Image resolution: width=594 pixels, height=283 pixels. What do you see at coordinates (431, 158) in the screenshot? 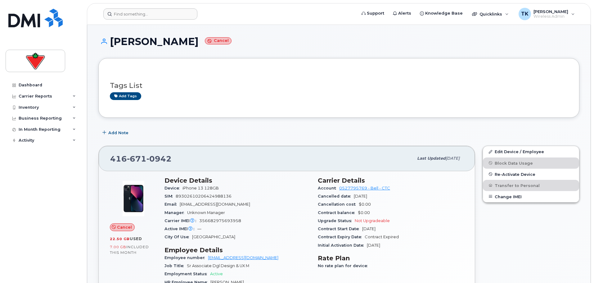
I see `span: Last updated` at bounding box center [431, 158].